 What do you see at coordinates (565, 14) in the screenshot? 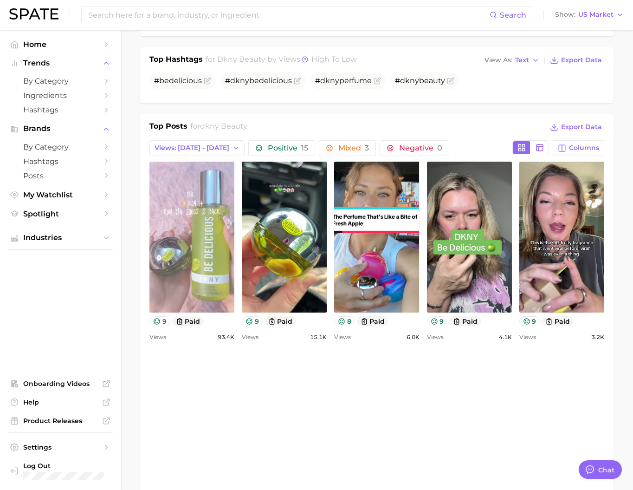
I see `span: Show` at bounding box center [565, 14].